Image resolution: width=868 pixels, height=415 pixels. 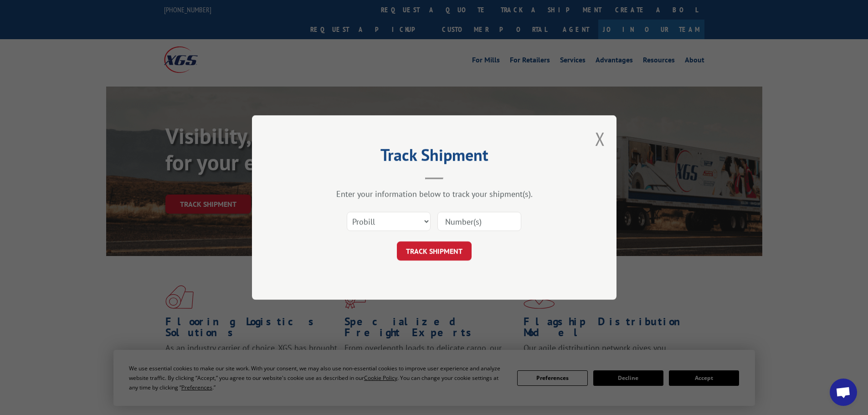 I want to click on div: Open chat, so click(x=843, y=392).